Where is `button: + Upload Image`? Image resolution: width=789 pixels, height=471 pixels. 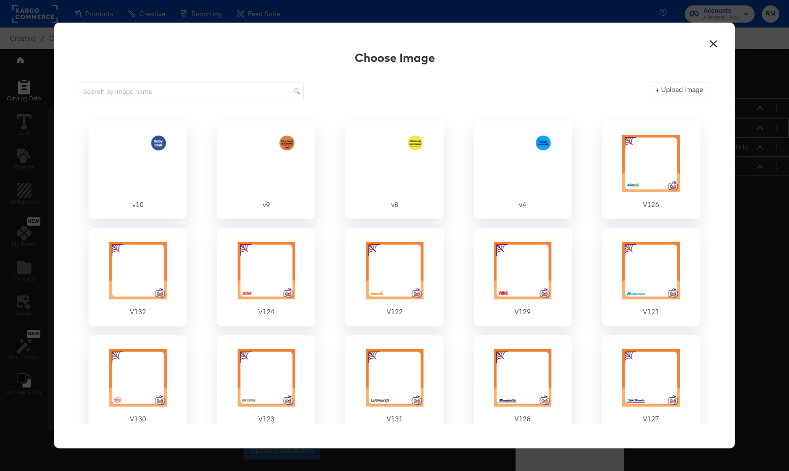
button: + Upload Image is located at coordinates (679, 91).